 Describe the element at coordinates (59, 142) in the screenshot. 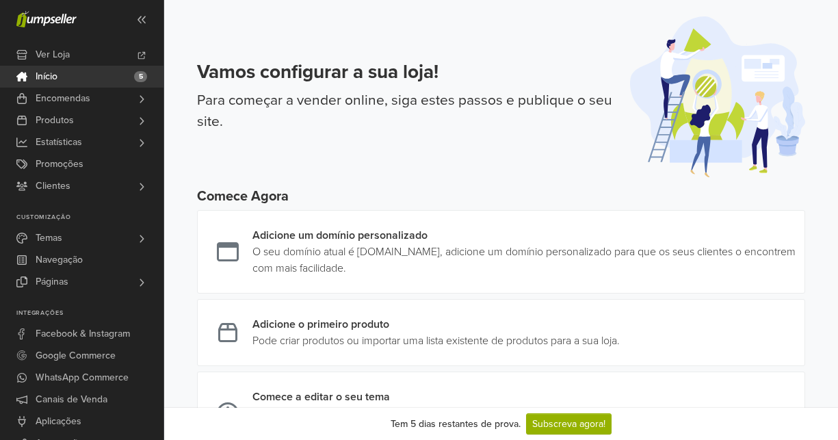

I see `span: Estatísticas` at that location.